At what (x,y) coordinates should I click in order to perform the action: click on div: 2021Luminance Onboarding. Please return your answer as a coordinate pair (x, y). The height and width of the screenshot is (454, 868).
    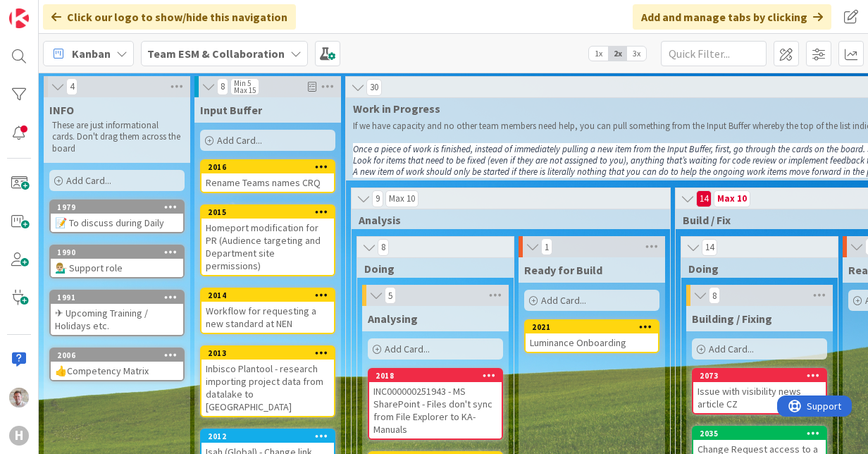
    Looking at the image, I should click on (591, 336).